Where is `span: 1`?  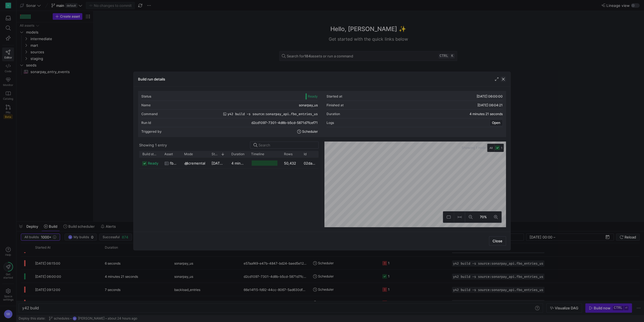
span: 1 is located at coordinates (501, 148).